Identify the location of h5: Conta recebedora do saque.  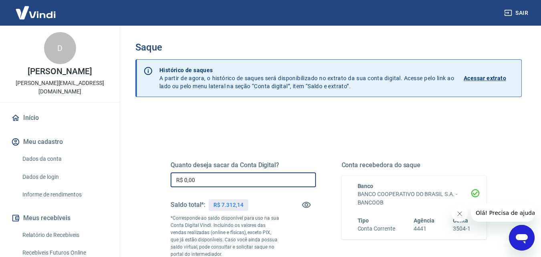
(414, 165).